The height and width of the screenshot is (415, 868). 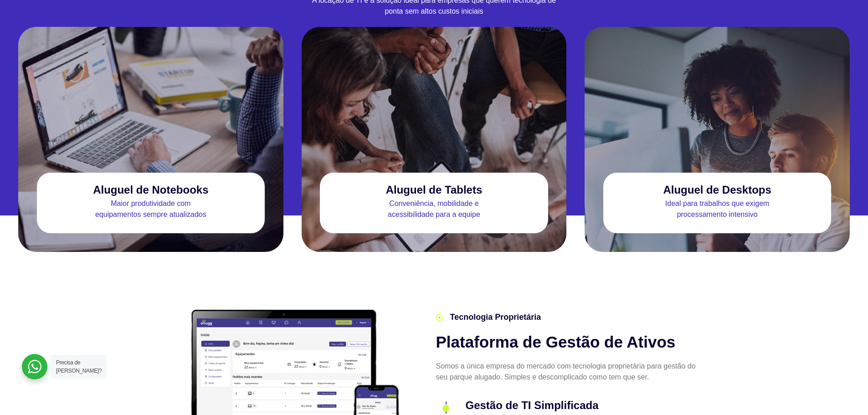 I want to click on p: Ideal para trabalhos que exigem processamento intensivo, so click(x=717, y=209).